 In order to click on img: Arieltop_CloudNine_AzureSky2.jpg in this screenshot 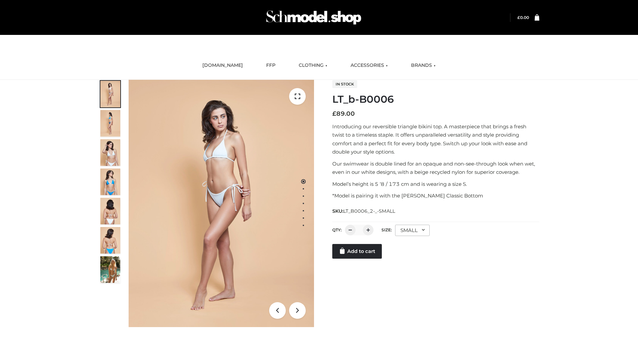, I will do `click(110, 269)`.